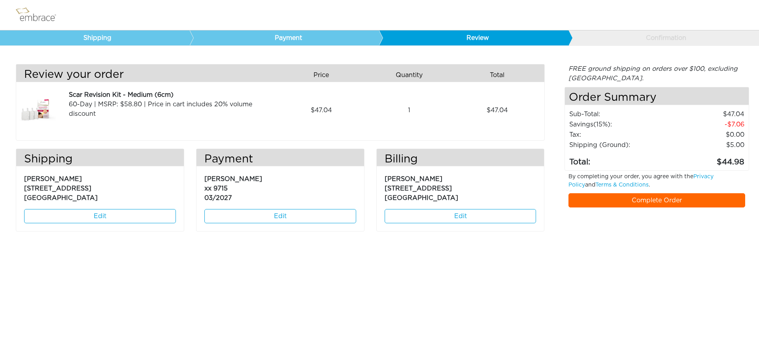 This screenshot has width=759, height=360. Describe the element at coordinates (705, 125) in the screenshot. I see `td: 7.06` at that location.